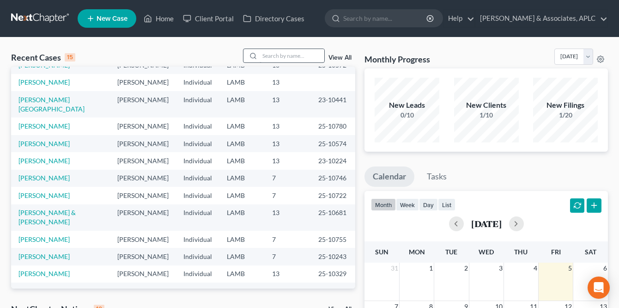  What do you see at coordinates (417, 251) in the screenshot?
I see `span: Mon` at bounding box center [417, 251].